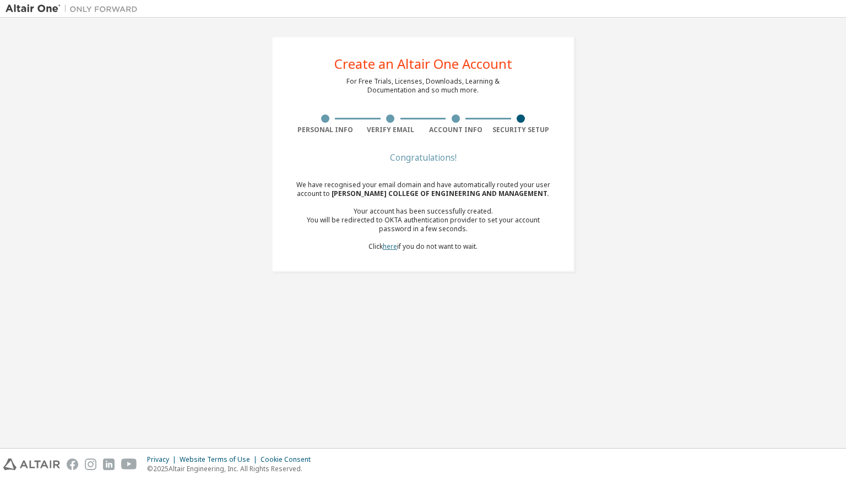 Image resolution: width=846 pixels, height=480 pixels. Describe the element at coordinates (455, 130) in the screenshot. I see `div: Account Info` at that location.